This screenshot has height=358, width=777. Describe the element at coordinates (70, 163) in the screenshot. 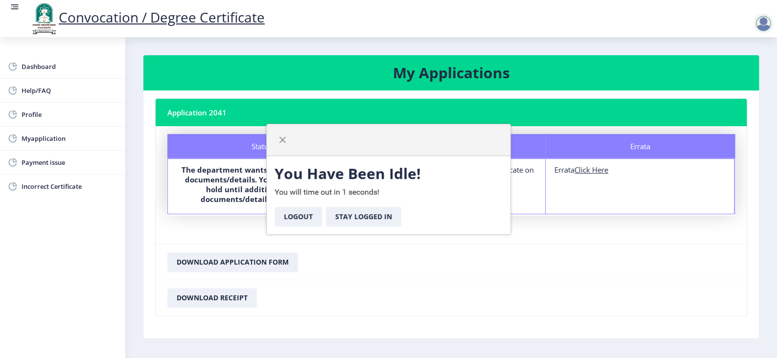

I see `span: Payment issue` at that location.